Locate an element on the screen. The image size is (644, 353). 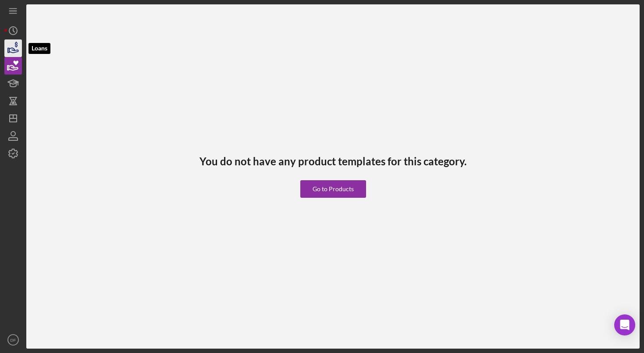
button: DF is located at coordinates (13, 340).